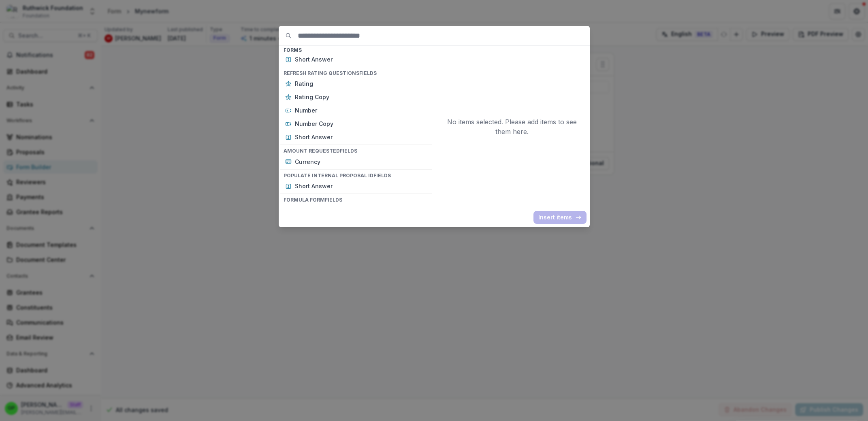 The height and width of the screenshot is (421, 868). What do you see at coordinates (361, 161) in the screenshot?
I see `p: Currency` at bounding box center [361, 161].